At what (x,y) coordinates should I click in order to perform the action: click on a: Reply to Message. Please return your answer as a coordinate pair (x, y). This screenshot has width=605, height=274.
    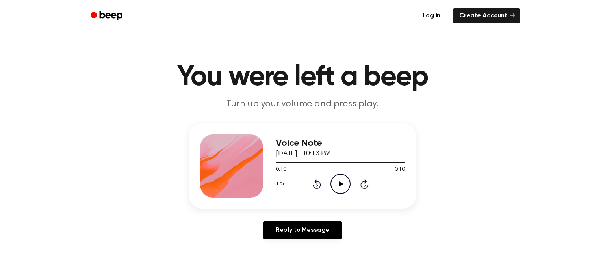
    Looking at the image, I should click on (303, 230).